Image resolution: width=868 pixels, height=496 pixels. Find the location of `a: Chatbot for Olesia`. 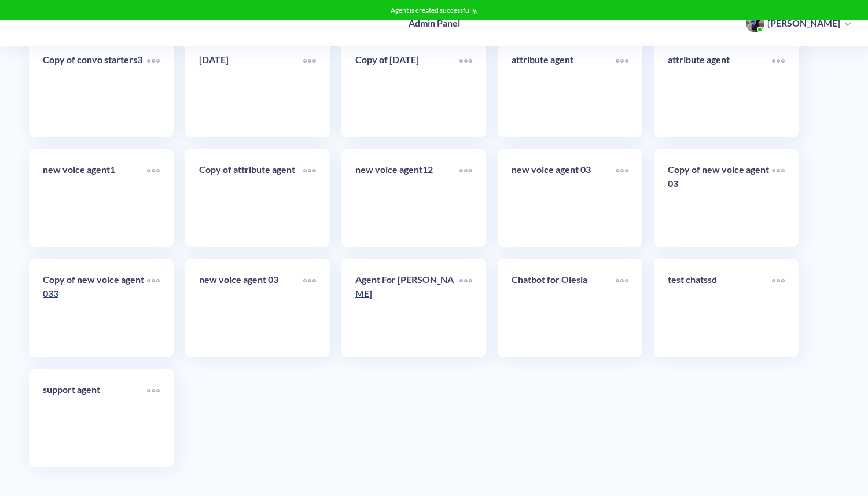

a: Chatbot for Olesia is located at coordinates (564, 307).